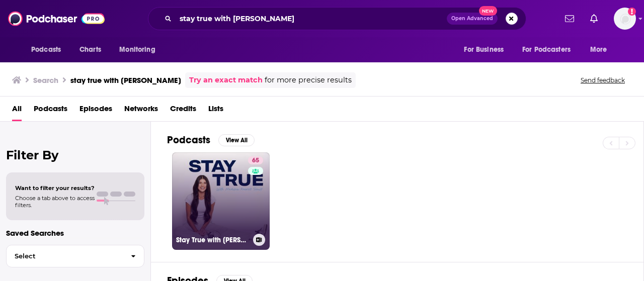  I want to click on span: New, so click(488, 11).